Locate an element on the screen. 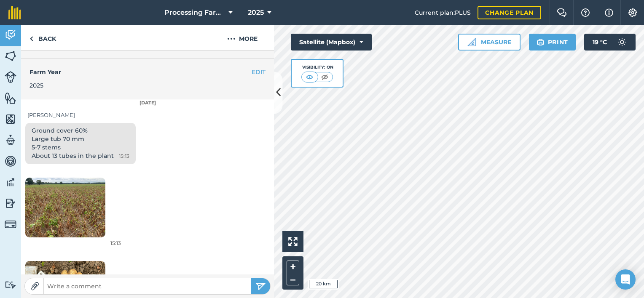  img: svg+xml;base64,PHN2ZyB4bWxucz0iaHR0cDovL3d3dy53My5vcmcvMjAwMC9zdmciIHdpZHRoPSIxNyIgaGVpZ2h0PSIxNy... is located at coordinates (609, 13).